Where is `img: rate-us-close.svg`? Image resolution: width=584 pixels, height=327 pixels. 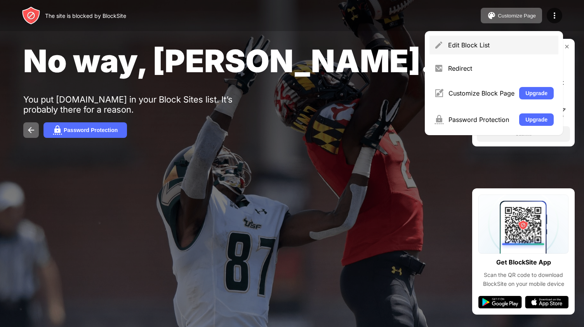 img: rate-us-close.svg is located at coordinates (567, 47).